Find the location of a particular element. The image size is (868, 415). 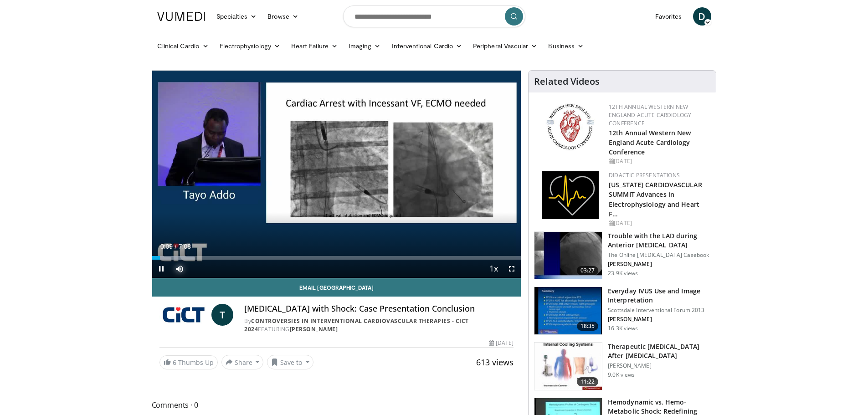

a: Browse is located at coordinates (283, 16).